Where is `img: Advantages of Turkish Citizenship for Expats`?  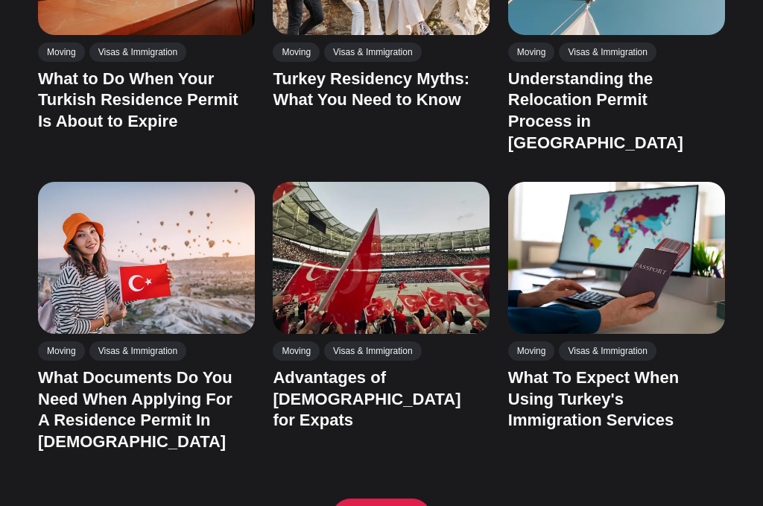
img: Advantages of Turkish Citizenship for Expats is located at coordinates (381, 258).